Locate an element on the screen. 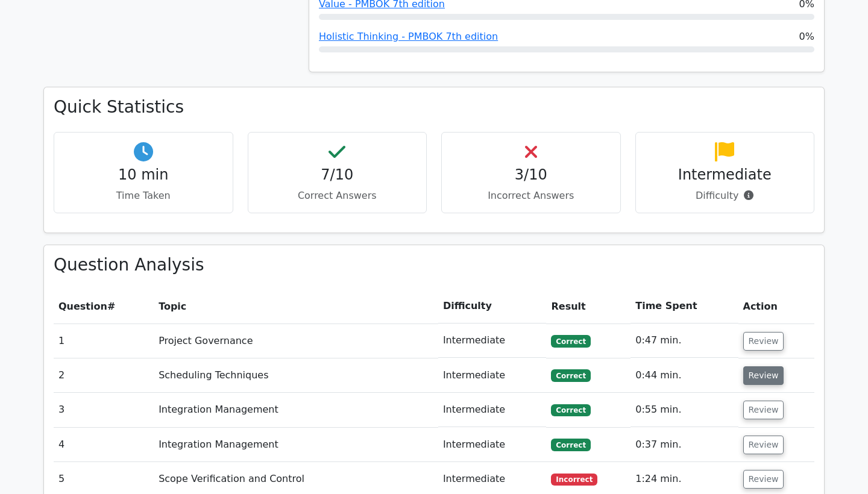 This screenshot has width=868, height=494. p: Incorrect Answers is located at coordinates (531, 196).